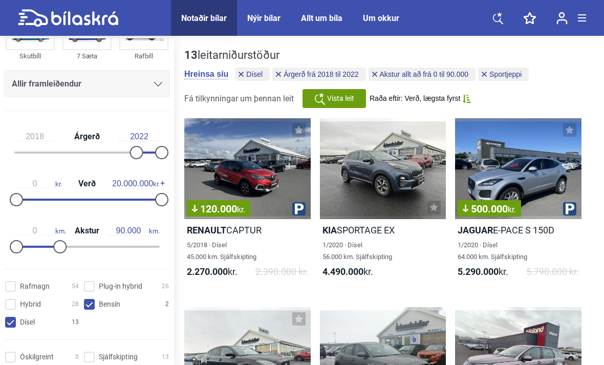 The height and width of the screenshot is (365, 604). Describe the element at coordinates (219, 209) in the screenshot. I see `span: 120.000` at that location.